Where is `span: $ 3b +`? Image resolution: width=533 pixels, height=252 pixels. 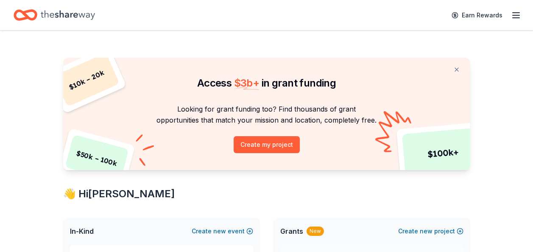 span: $ 3b + is located at coordinates (247, 83).